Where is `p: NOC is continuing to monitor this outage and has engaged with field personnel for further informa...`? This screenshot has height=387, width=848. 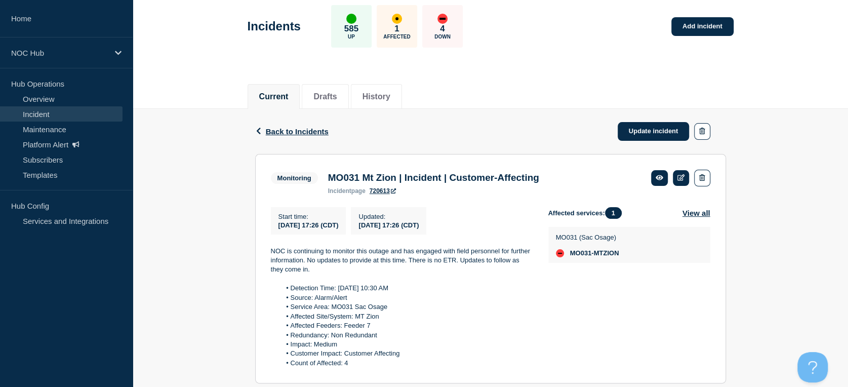
p: NOC is continuing to monitor this outage and has engaged with field personnel for further informa... is located at coordinates (402, 260).